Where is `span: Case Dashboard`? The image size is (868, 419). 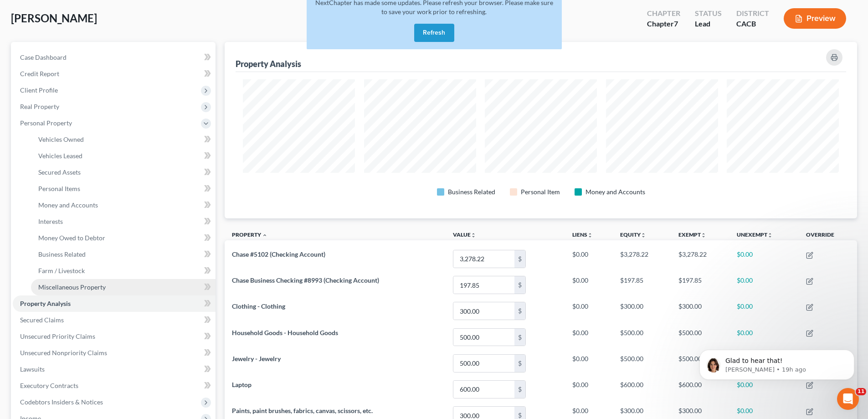 span: Case Dashboard is located at coordinates (43, 57).